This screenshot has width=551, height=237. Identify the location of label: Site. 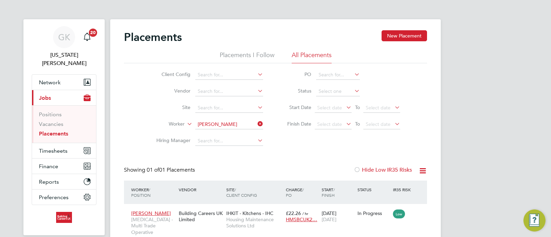
(171, 108).